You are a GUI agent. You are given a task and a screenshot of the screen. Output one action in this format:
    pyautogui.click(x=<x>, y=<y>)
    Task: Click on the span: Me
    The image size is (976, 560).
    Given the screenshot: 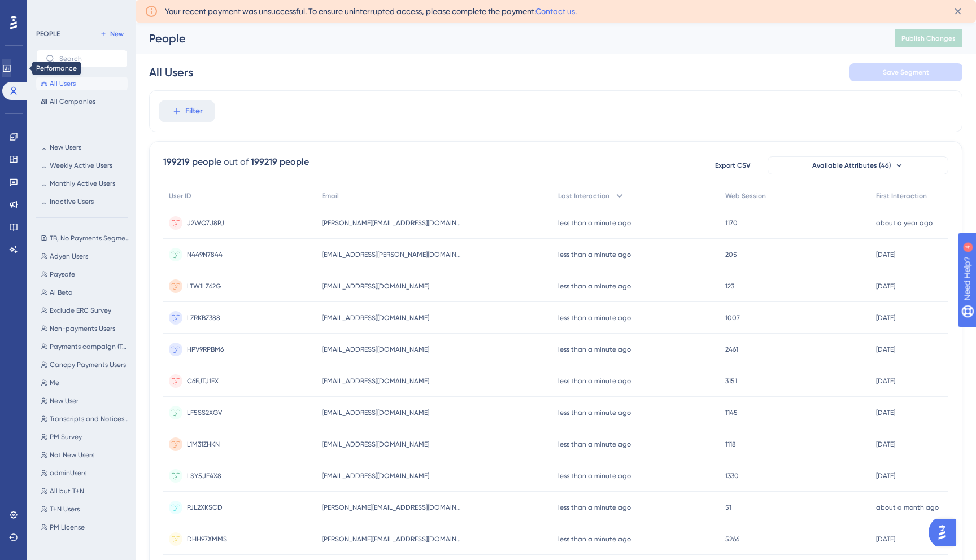 What is the action you would take?
    pyautogui.click(x=55, y=383)
    